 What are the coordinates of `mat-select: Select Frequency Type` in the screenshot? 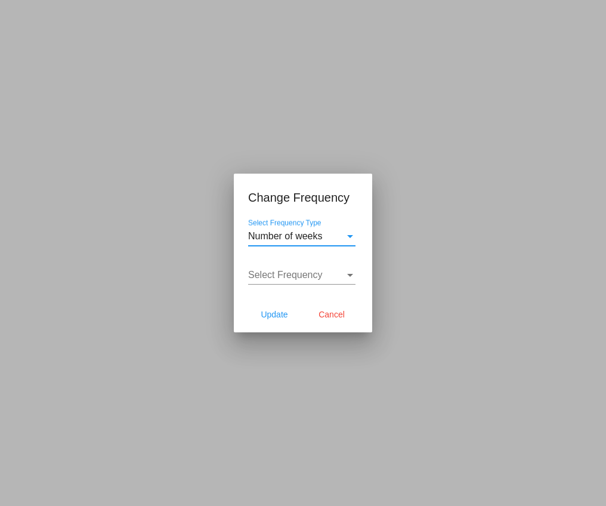 It's located at (302, 236).